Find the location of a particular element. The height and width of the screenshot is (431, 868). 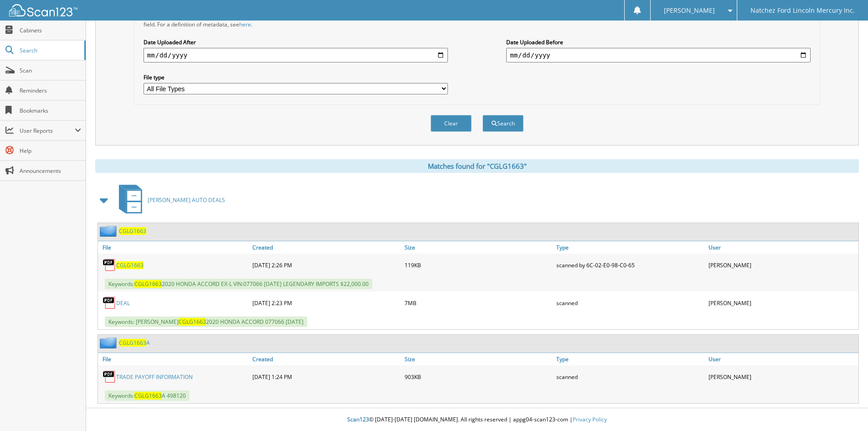

div: Matches found for "CGLG1663" is located at coordinates (477, 166).